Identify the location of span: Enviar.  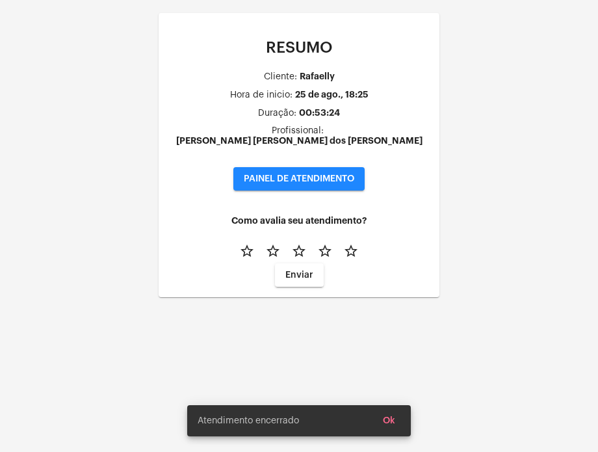
(299, 275).